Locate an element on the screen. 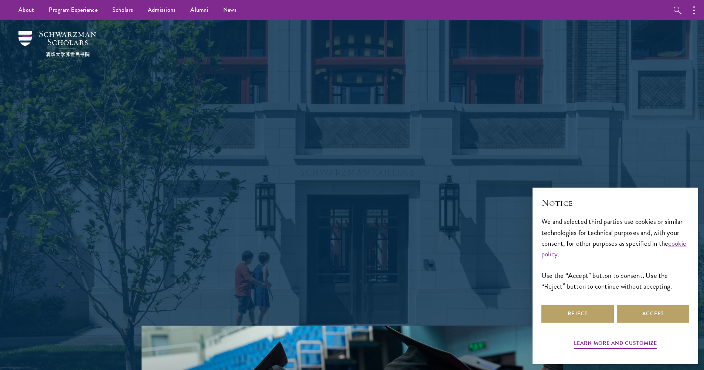 This screenshot has height=370, width=704. h2: Notice is located at coordinates (615, 203).